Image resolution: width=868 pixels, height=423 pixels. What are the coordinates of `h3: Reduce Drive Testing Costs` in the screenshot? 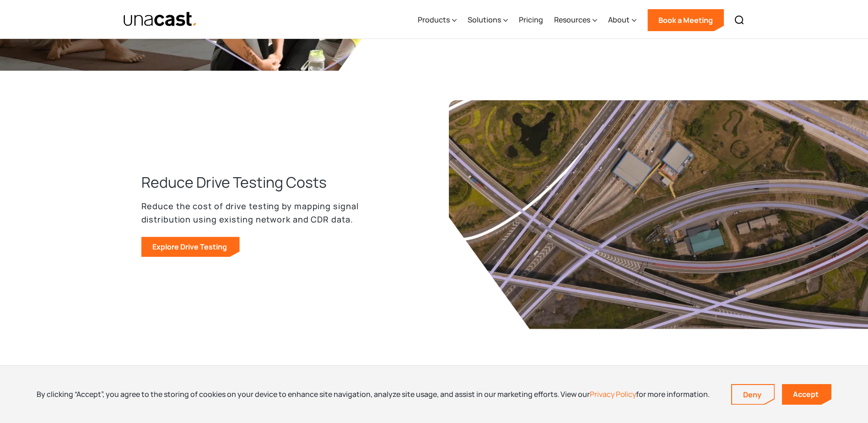 It's located at (234, 182).